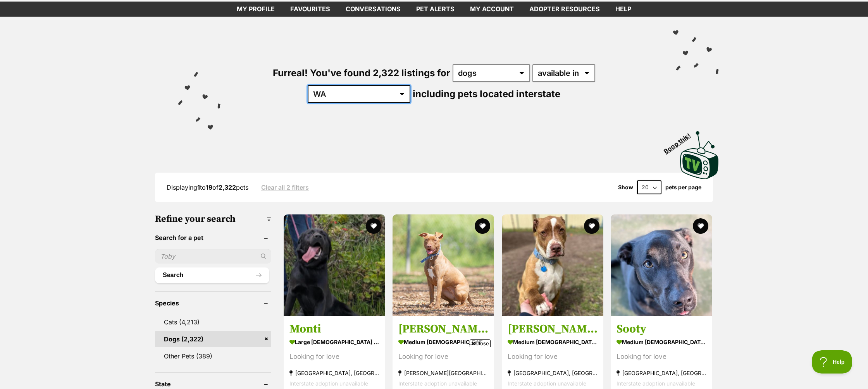 This screenshot has width=868, height=389. What do you see at coordinates (213, 384) in the screenshot?
I see `header: State` at bounding box center [213, 384].